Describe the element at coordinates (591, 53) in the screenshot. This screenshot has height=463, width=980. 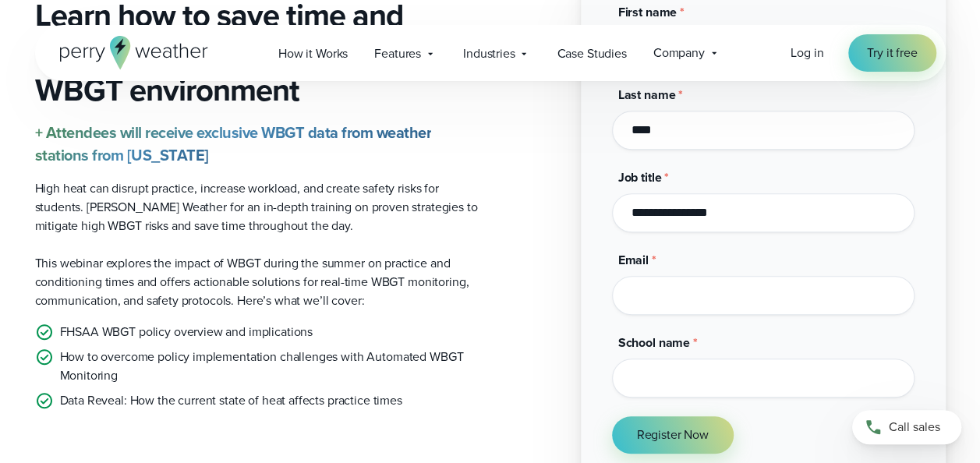
I see `a: Case Studies` at that location.